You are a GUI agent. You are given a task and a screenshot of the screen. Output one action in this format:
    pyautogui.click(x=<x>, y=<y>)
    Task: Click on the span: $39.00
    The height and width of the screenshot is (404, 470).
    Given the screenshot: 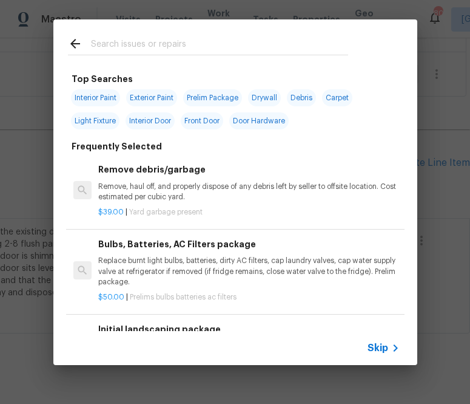 What is the action you would take?
    pyautogui.click(x=111, y=212)
    